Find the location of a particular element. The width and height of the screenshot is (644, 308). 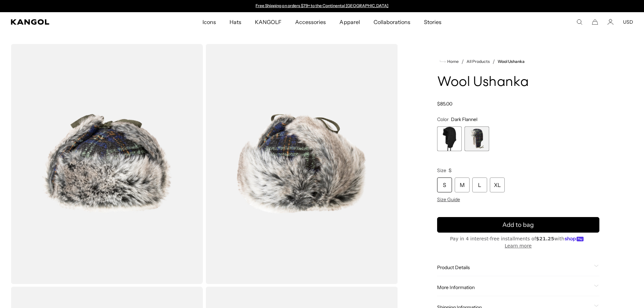

div: XL is located at coordinates (497, 185).